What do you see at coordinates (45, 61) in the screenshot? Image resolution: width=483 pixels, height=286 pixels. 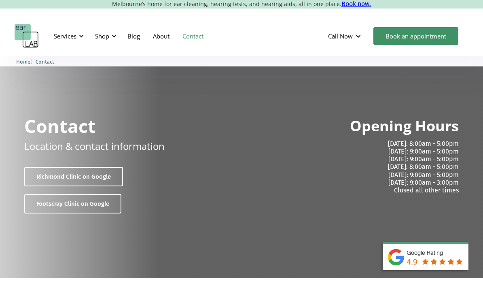 I see `span: Contact` at bounding box center [45, 61].